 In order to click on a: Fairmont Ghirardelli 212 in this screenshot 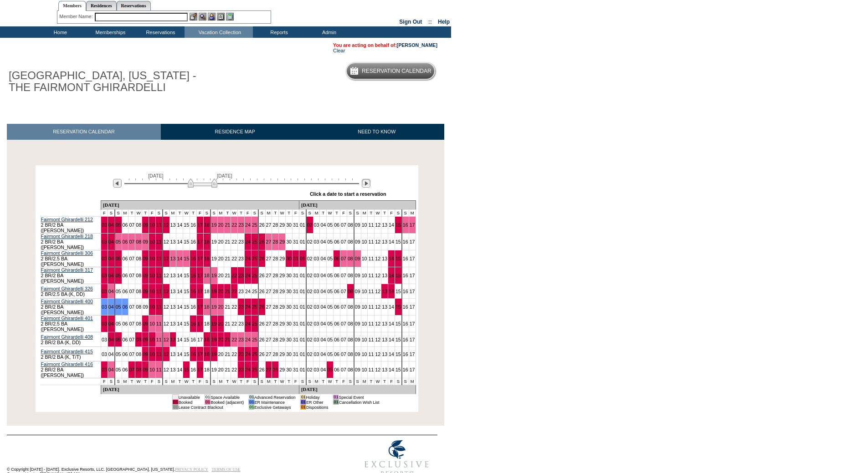, I will do `click(67, 220)`.